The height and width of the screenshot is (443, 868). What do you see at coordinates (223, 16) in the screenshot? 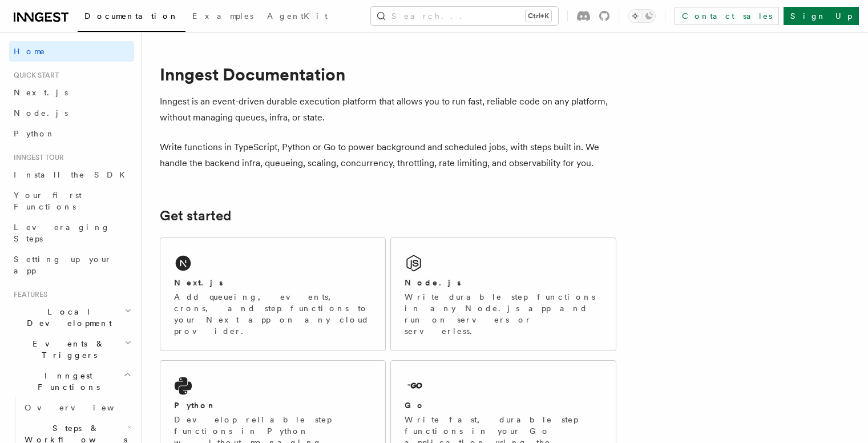
I see `span: Examples` at bounding box center [223, 16].